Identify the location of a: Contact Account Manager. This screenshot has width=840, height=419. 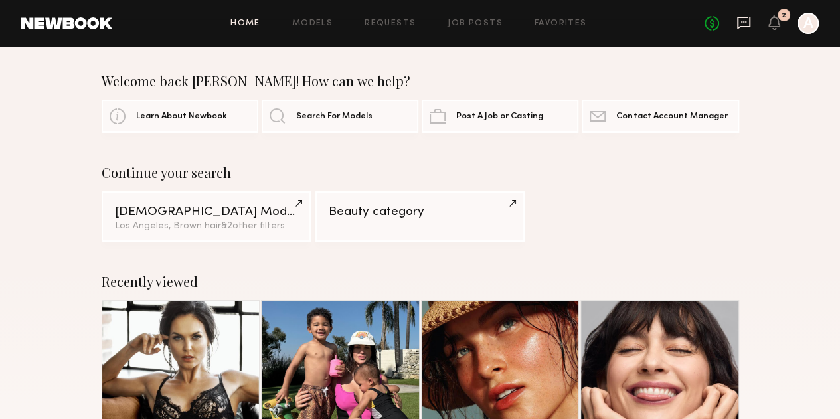
(660, 116).